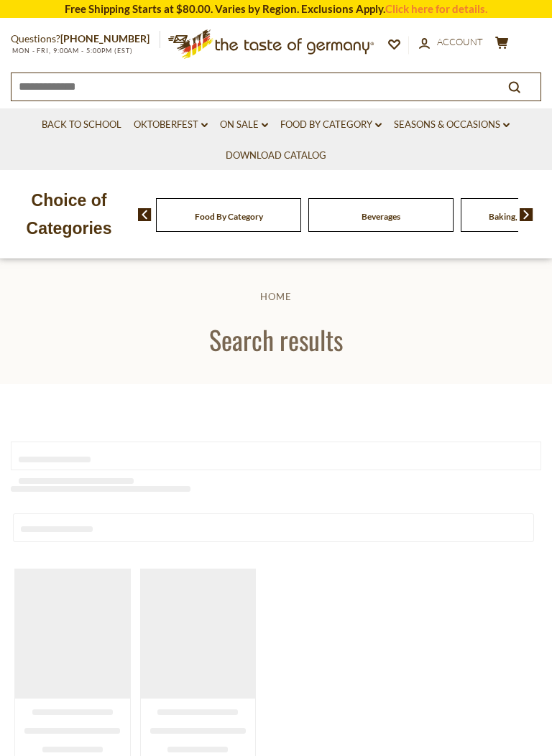 The image size is (552, 756). Describe the element at coordinates (451, 125) in the screenshot. I see `a: Seasons & Occasions` at that location.